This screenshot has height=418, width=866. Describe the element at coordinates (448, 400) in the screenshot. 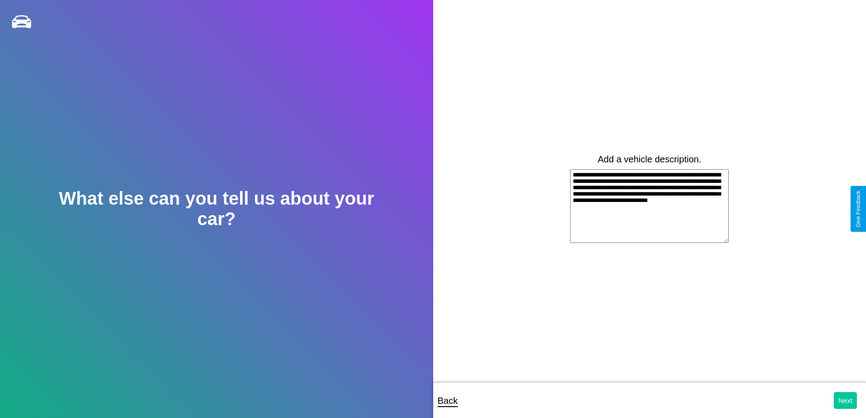

I see `p: Back` at that location.